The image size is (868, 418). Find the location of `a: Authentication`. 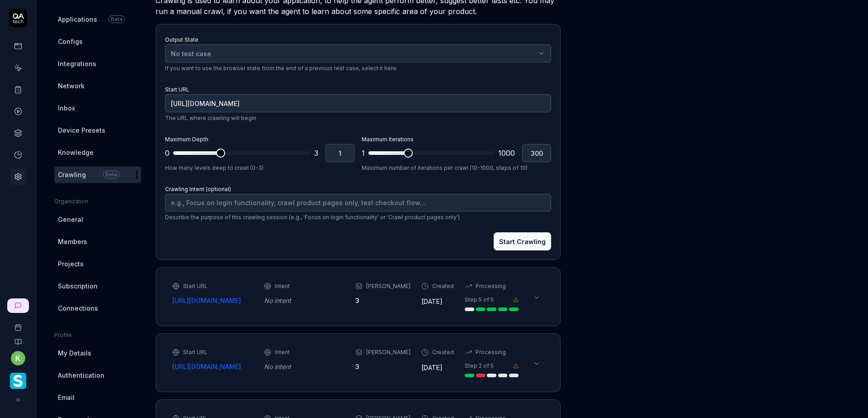

a: Authentication is located at coordinates (98, 374).